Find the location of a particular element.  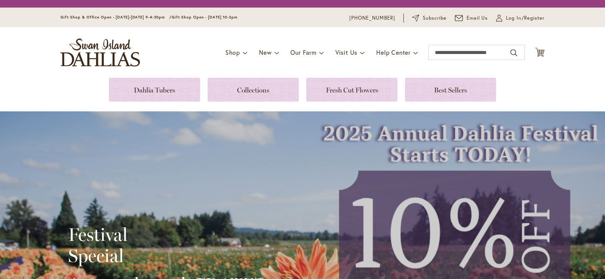

span: New is located at coordinates (265, 52).